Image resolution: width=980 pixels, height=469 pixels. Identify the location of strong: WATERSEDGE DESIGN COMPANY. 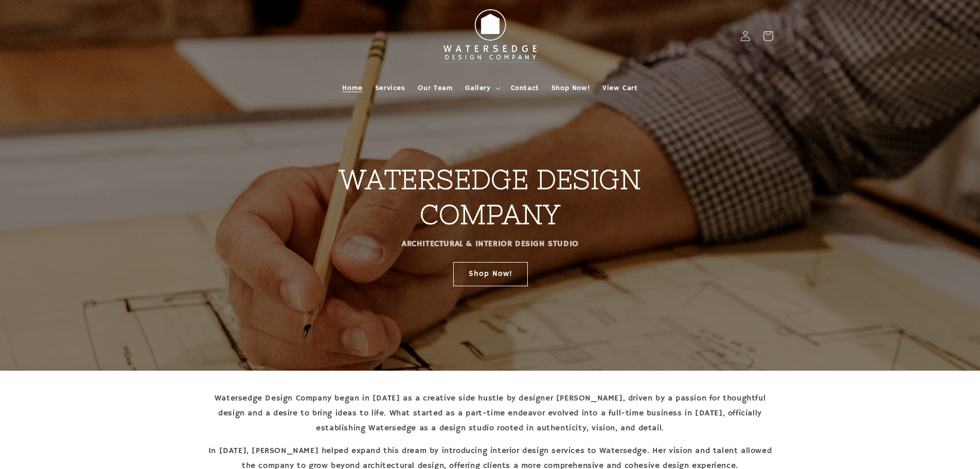
(490, 197).